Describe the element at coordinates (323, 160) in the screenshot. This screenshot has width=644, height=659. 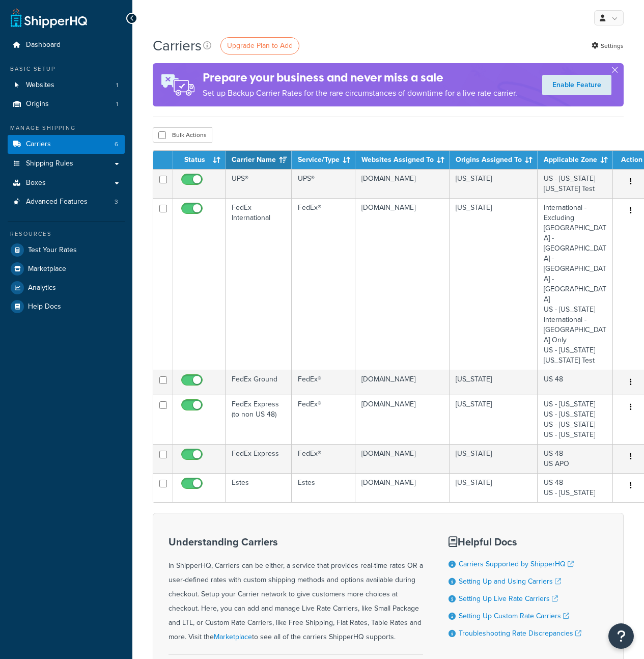
I see `th: Service/Type: activate to sort column ascending` at that location.